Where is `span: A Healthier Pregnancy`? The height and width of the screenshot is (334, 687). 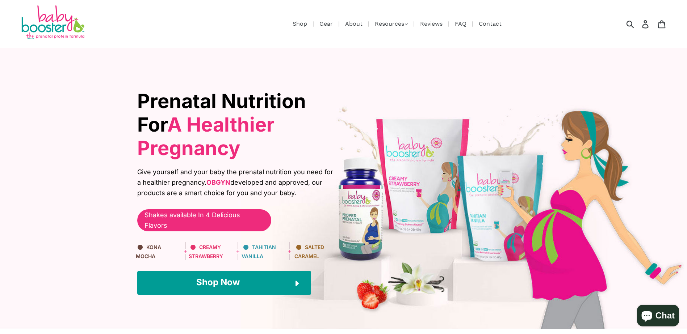
span: A Healthier Pregnancy is located at coordinates (206, 136).